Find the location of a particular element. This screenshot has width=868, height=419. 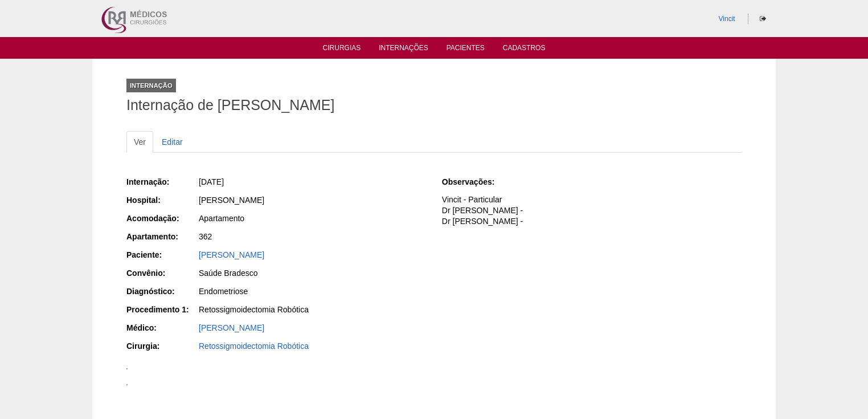

div: Médico: is located at coordinates (162, 328).